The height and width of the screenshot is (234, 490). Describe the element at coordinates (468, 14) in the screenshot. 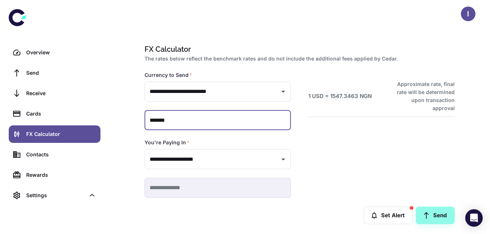

I see `div: I` at that location.